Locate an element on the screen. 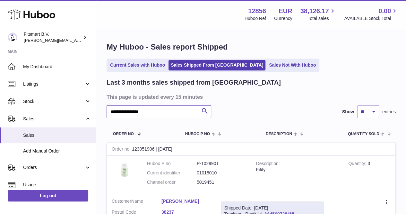 This screenshot has height=214, width=406. a: Log out is located at coordinates (48, 195).